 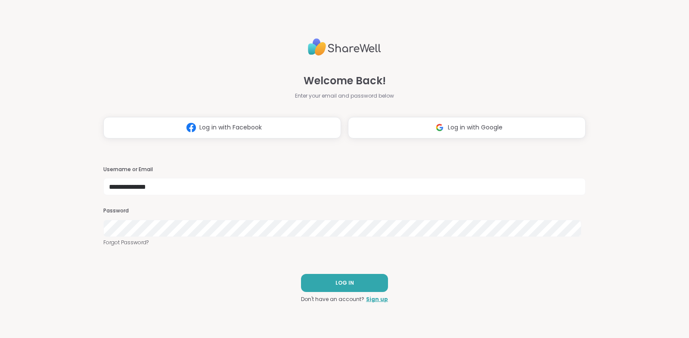 What do you see at coordinates (344, 283) in the screenshot?
I see `span: LOG IN` at bounding box center [344, 283].